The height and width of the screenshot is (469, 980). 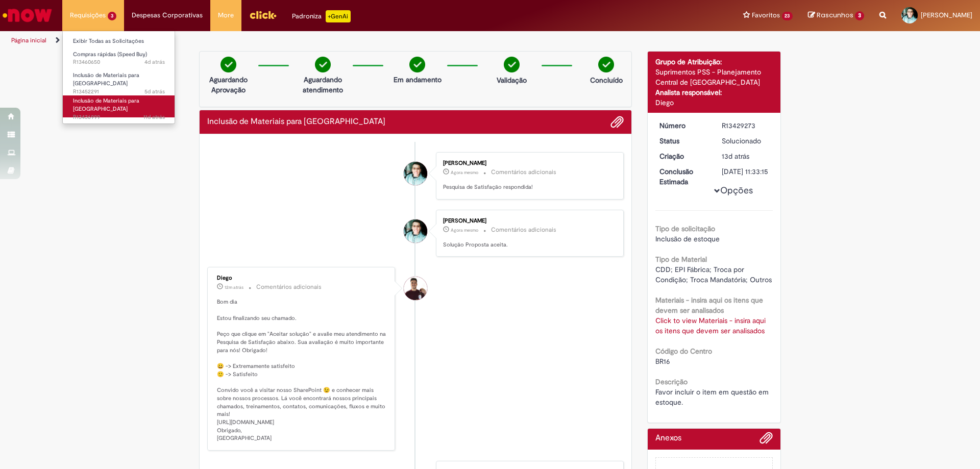 I want to click on a: Rascunhos, so click(x=836, y=15).